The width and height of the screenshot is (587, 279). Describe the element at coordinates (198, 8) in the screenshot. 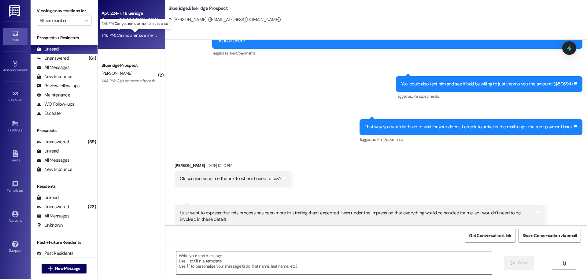

I see `b: Blueridge: Blueridge Prospect` at that location.